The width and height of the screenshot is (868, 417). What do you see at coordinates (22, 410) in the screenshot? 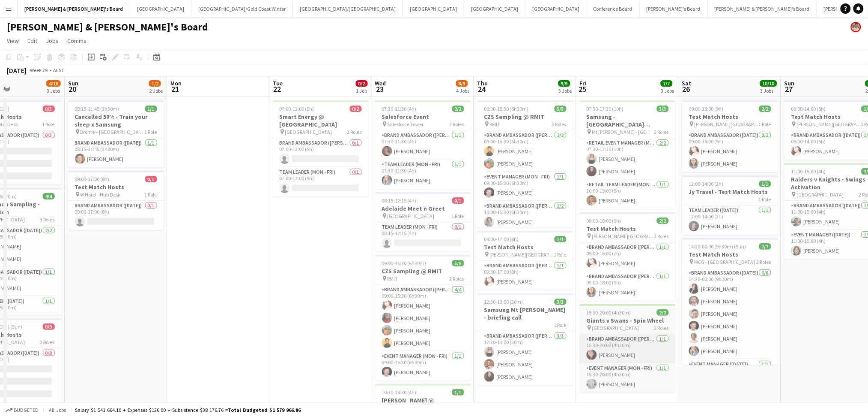
I see `button: Budgeted` at bounding box center [22, 410].